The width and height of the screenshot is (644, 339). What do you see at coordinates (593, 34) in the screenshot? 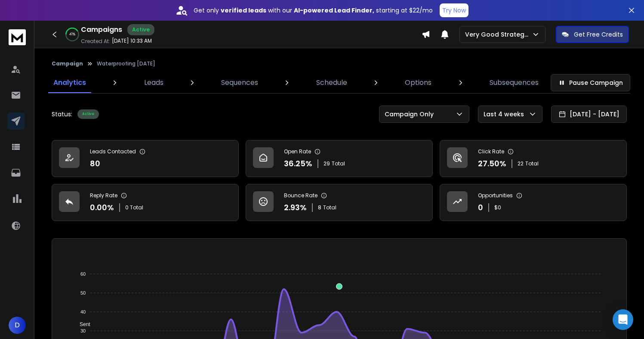
I see `button: Get Free Credits` at bounding box center [593, 34].